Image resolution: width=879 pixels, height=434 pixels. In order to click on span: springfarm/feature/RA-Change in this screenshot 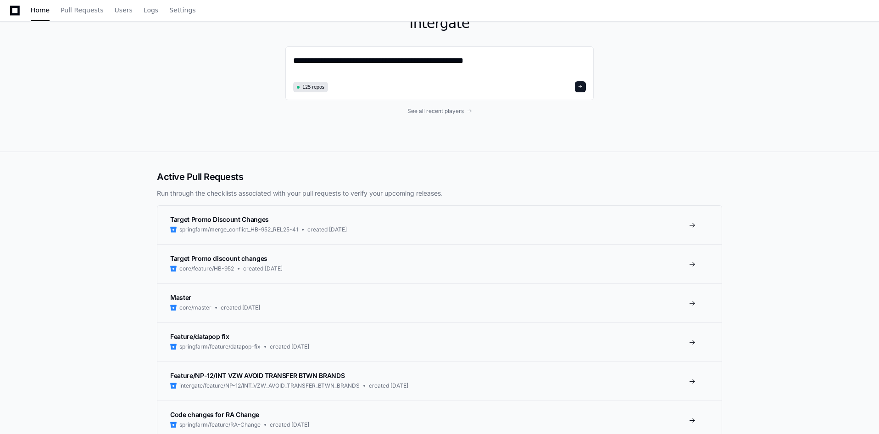, I will do `click(220, 424)`.